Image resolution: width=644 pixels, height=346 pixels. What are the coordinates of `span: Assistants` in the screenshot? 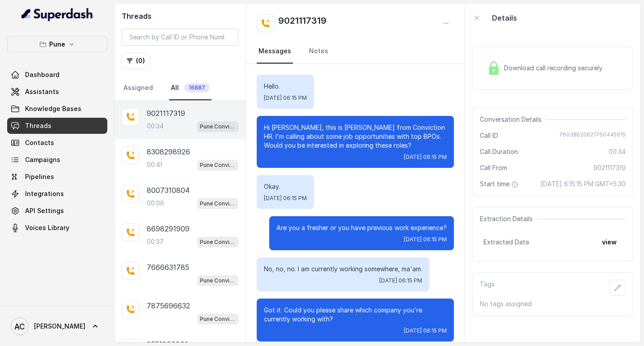 It's located at (42, 92).